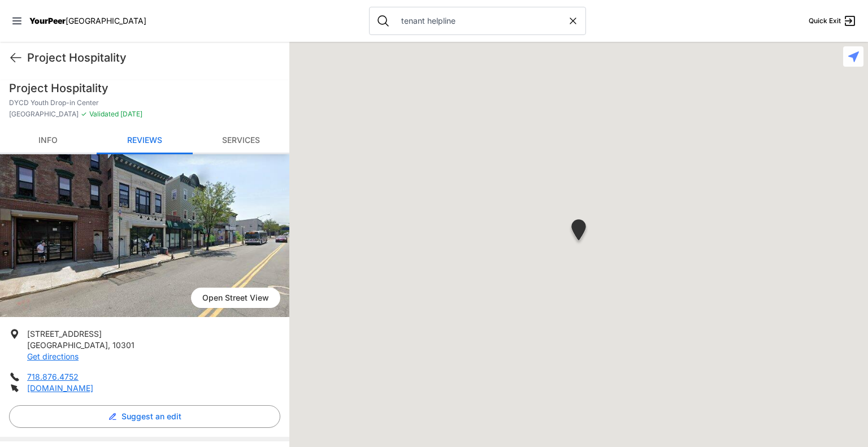 This screenshot has width=868, height=447. What do you see at coordinates (145, 416) in the screenshot?
I see `button: Suggest an edit` at bounding box center [145, 416].